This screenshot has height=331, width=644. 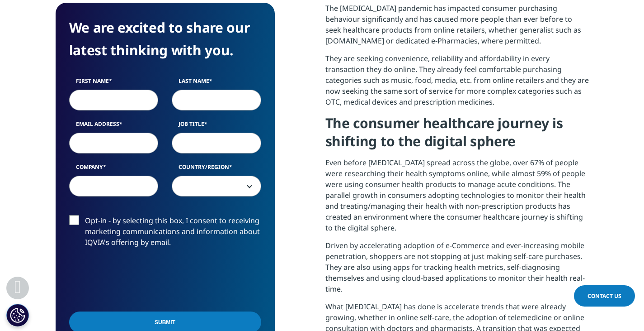 I want to click on h4: The consumer healthcare journey is shifting to the digital sphere, so click(x=457, y=136).